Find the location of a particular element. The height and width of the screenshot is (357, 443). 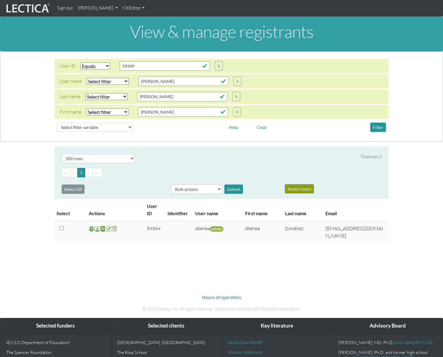

h1: View & manage registrants is located at coordinates (221, 32).